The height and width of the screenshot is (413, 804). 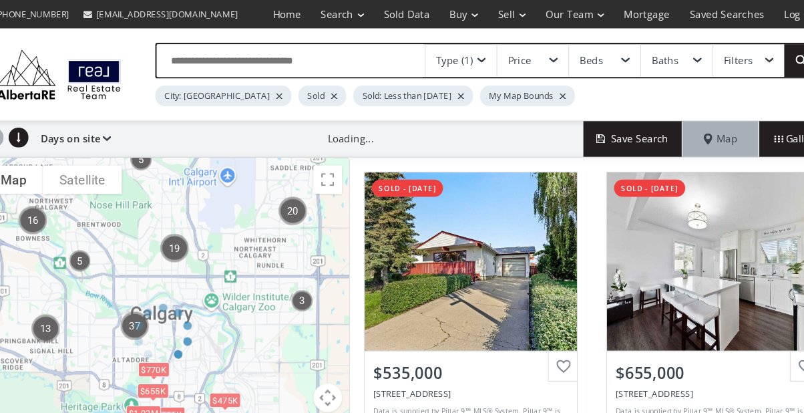 I want to click on div: Type (1), so click(x=448, y=57).